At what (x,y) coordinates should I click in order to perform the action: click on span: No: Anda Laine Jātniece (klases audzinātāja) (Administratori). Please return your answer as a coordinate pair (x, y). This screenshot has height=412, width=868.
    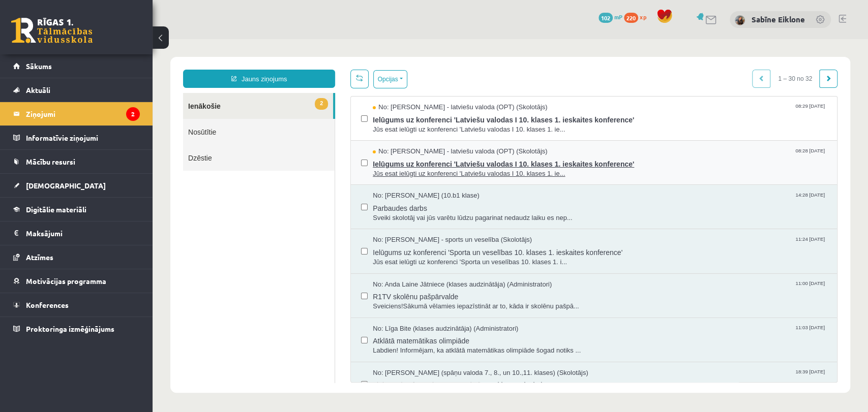
    Looking at the image, I should click on (310, 245).